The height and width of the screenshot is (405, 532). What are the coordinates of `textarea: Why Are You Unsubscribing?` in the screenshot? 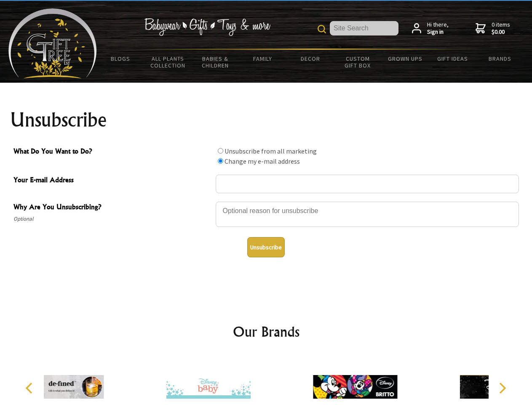 It's located at (367, 214).